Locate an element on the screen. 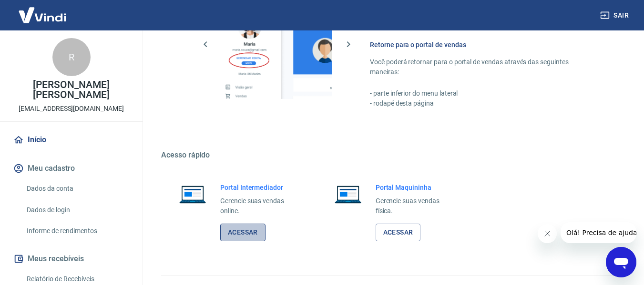 The width and height of the screenshot is (644, 285). span: Olá! Precisa de ajuda? is located at coordinates (43, 11).